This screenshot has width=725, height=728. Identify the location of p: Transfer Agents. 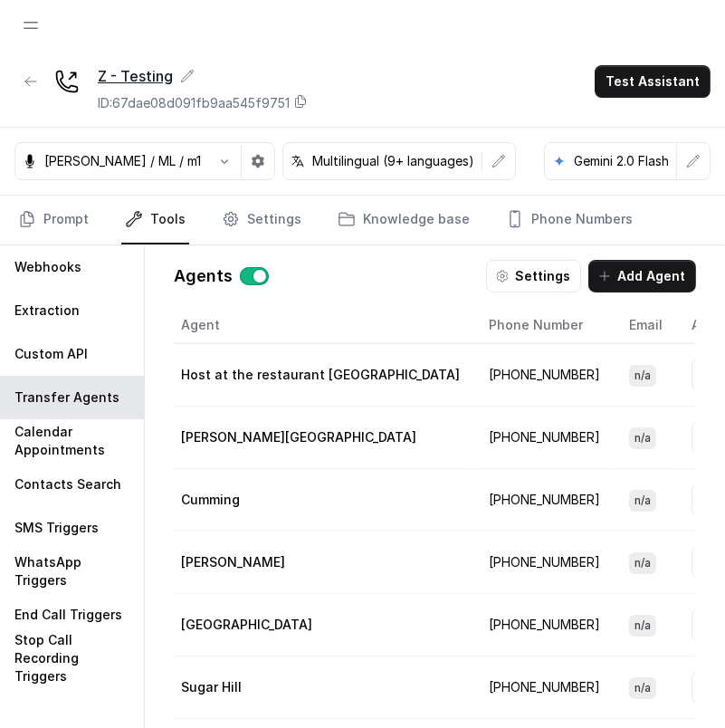
(67, 397).